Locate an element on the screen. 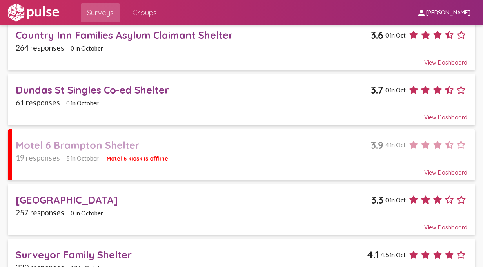 Image resolution: width=483 pixels, height=267 pixels. span: 3.6 is located at coordinates (377, 35).